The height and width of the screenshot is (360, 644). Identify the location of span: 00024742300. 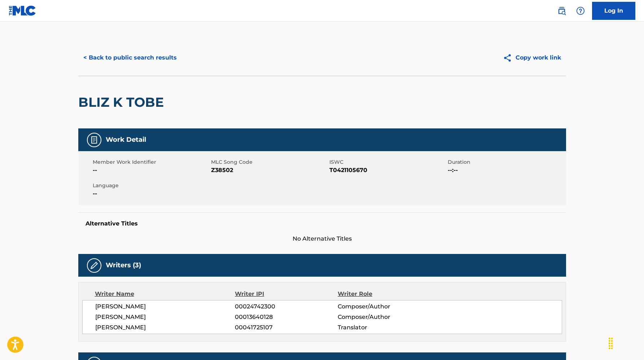
(286, 306).